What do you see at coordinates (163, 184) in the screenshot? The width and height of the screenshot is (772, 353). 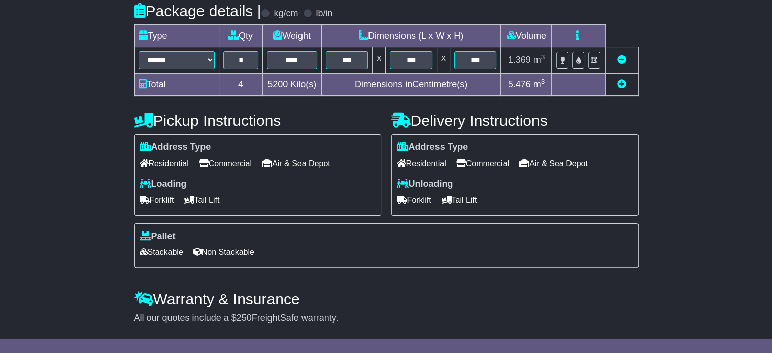 I see `label: Loading` at bounding box center [163, 184].